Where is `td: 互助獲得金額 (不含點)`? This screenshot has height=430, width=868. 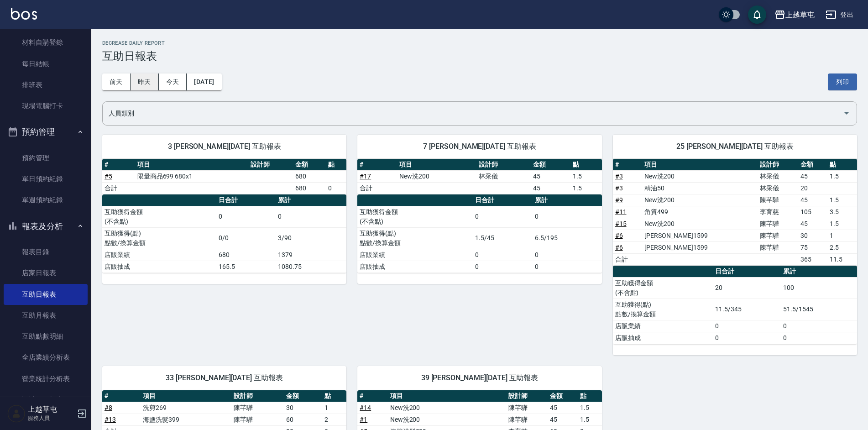 td: 互助獲得金額 (不含點) is located at coordinates (663, 288).